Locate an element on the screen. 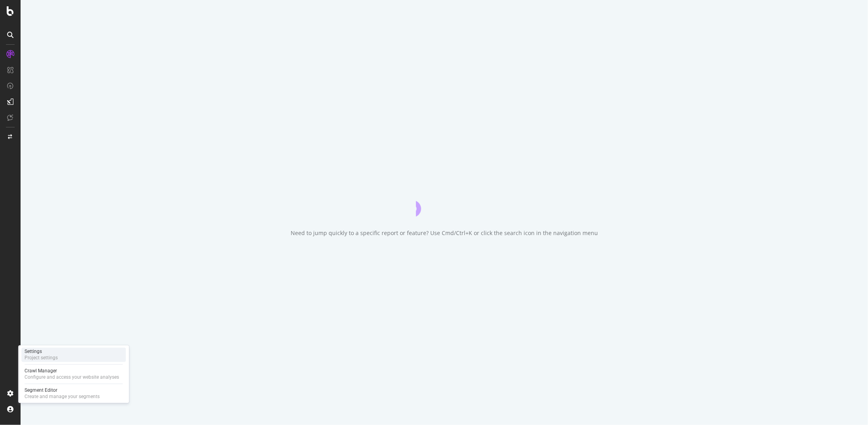 The image size is (868, 425). div: Project settings is located at coordinates (41, 358).